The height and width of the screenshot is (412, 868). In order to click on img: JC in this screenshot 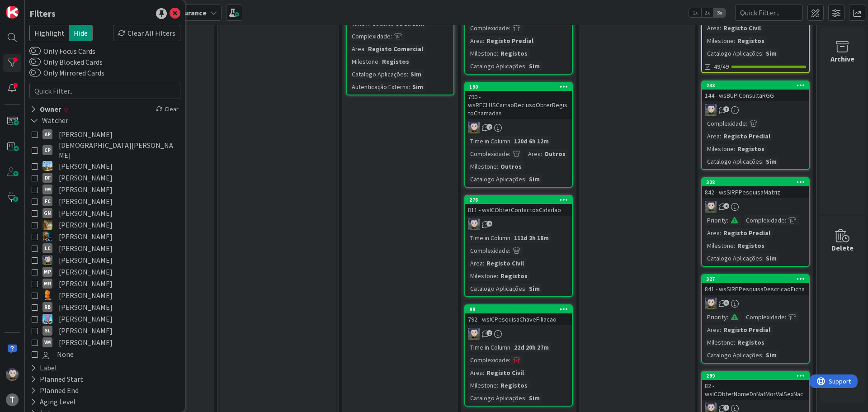, I will do `click(47, 237)`.